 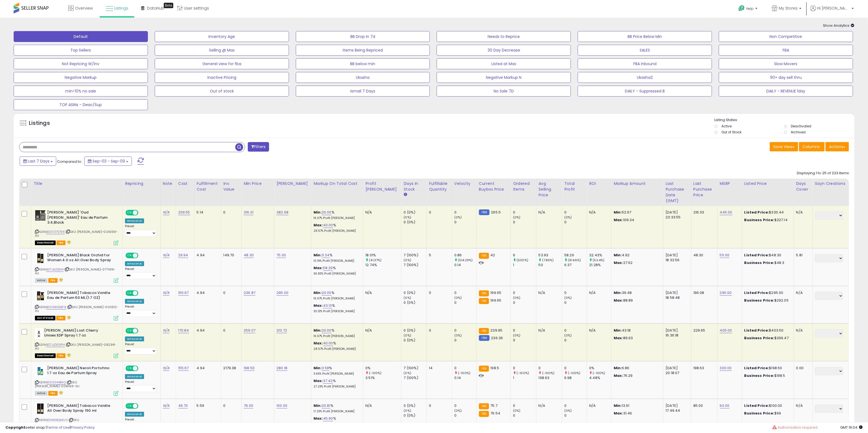 What do you see at coordinates (207, 213) in the screenshot?
I see `div: 5.14` at bounding box center [207, 213].